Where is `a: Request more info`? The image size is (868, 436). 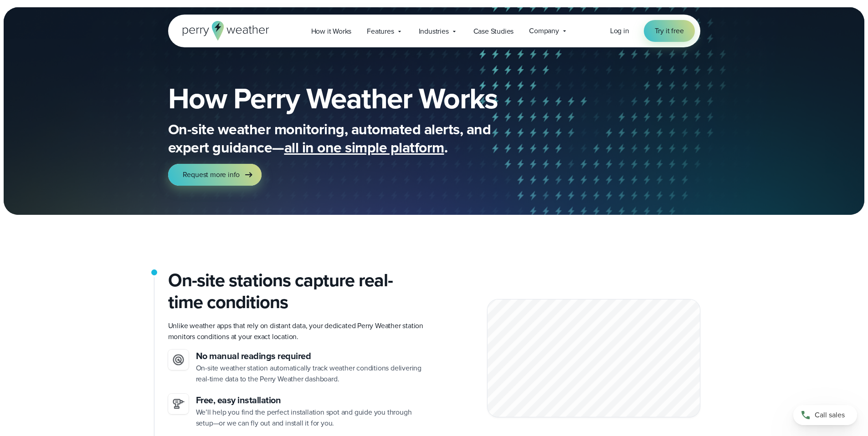
a: Request more info is located at coordinates (215, 175).